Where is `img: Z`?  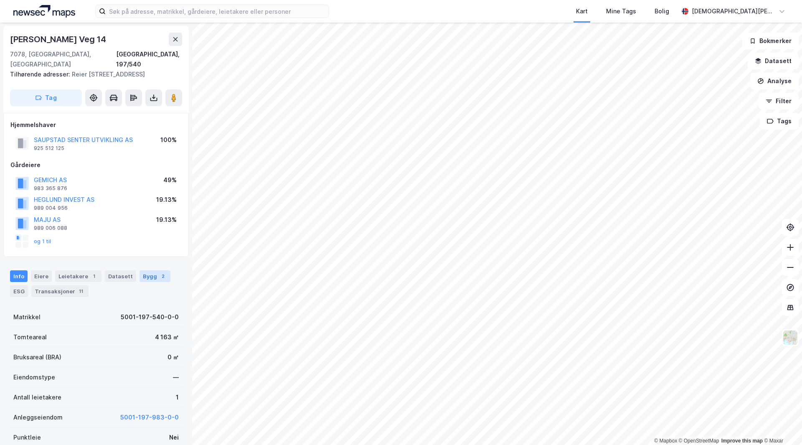
img: Z is located at coordinates (790, 338).